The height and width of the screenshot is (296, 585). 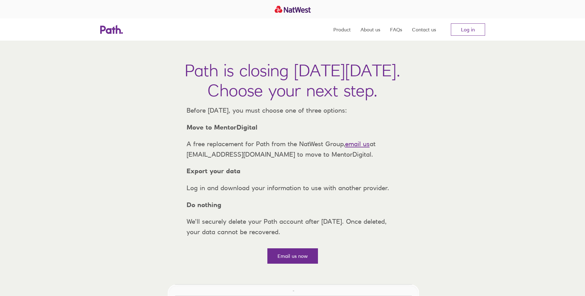 I want to click on a: FAQs, so click(x=396, y=30).